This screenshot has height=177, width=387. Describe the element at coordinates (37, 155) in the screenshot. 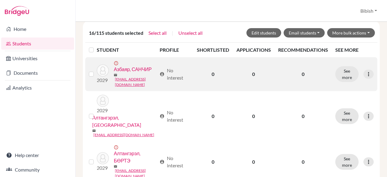

I see `a: Help center` at that location.